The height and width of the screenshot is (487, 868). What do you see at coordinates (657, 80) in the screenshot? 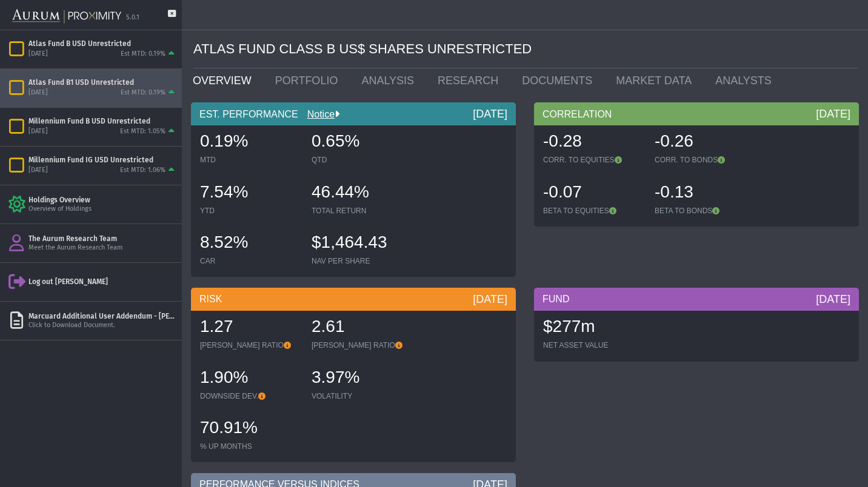
I see `a: MARKET DATA` at bounding box center [657, 80].